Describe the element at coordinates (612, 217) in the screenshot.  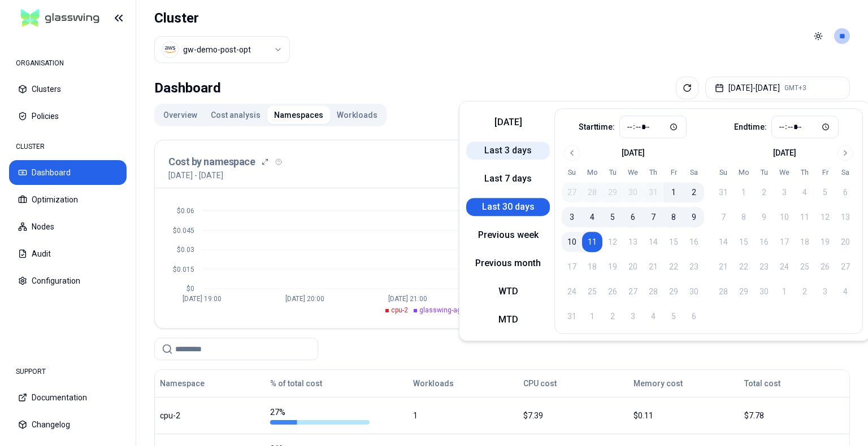
I see `button: 5` at that location.